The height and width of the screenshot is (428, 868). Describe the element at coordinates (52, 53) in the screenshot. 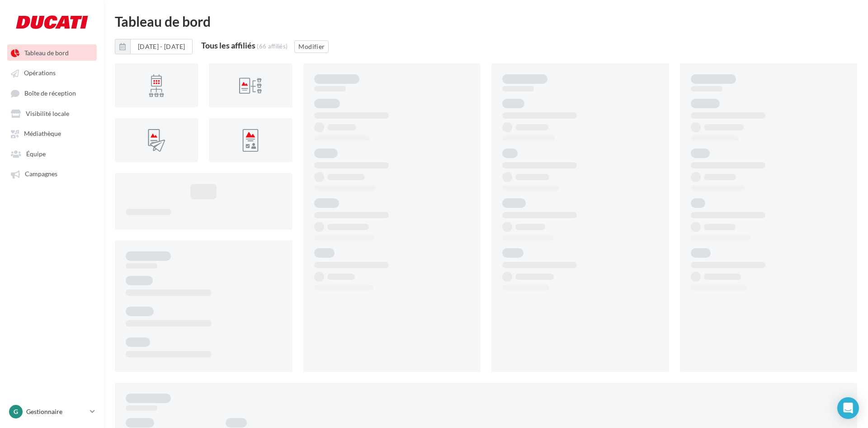

I see `a: Tableau de bord` at that location.